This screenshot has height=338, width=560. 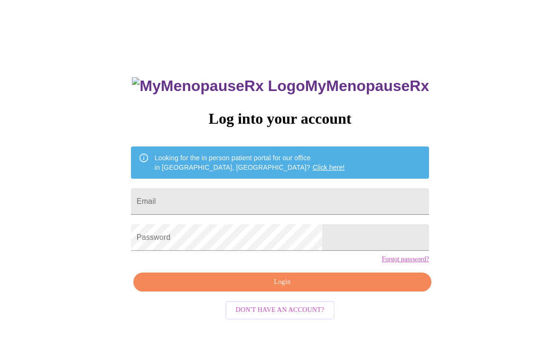 What do you see at coordinates (282, 282) in the screenshot?
I see `button: Login` at bounding box center [282, 282].